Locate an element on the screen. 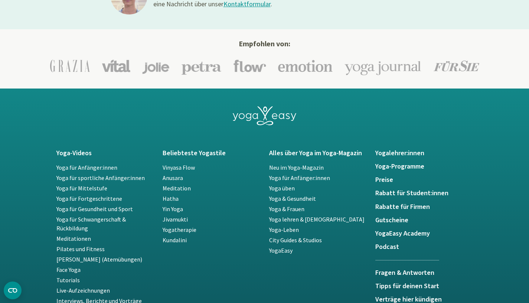  a: Yoga & Frauen is located at coordinates (286, 209).